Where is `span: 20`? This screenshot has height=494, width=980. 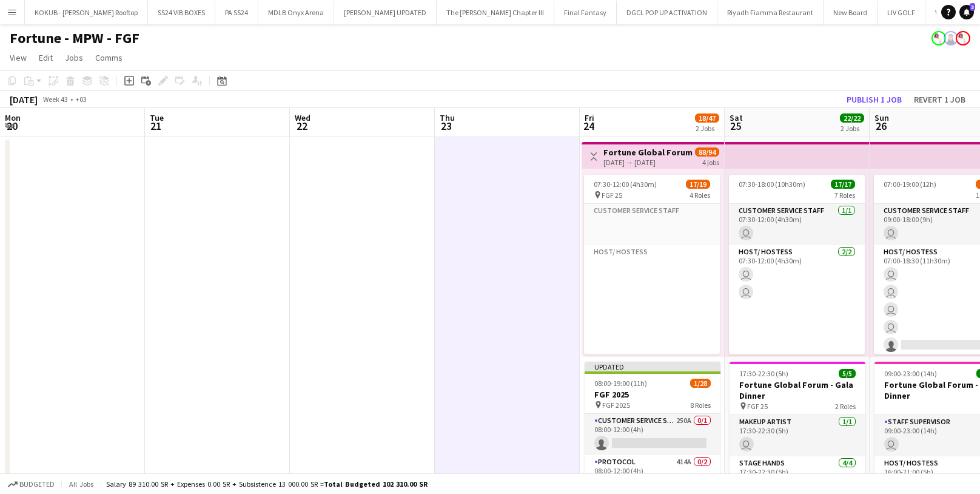
span: 20 is located at coordinates (11, 126).